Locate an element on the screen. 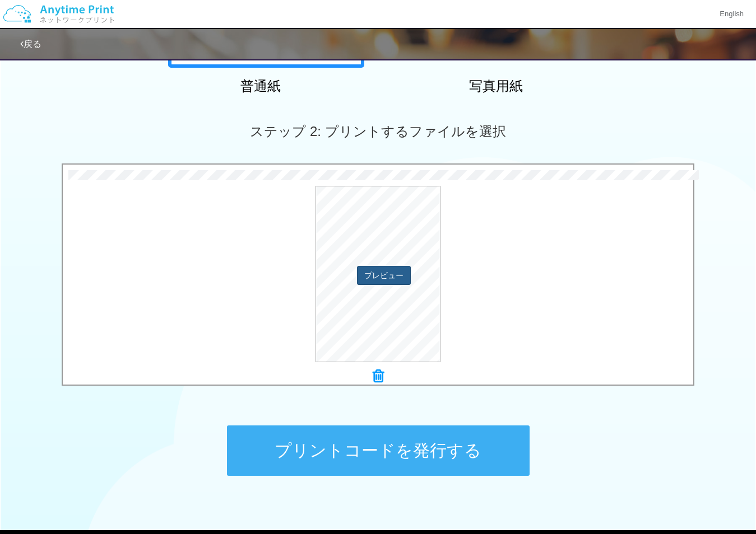  span: ステップ 2: プリントするファイルを選択 is located at coordinates (378, 131).